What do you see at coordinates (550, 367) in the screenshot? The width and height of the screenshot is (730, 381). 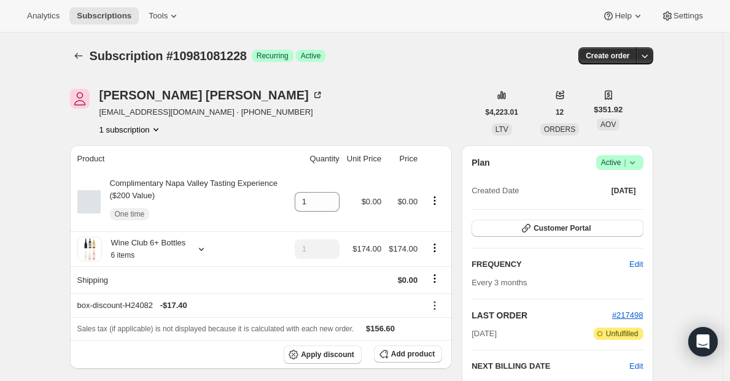 I see `h2: NEXT BILLING DATE` at bounding box center [550, 367].